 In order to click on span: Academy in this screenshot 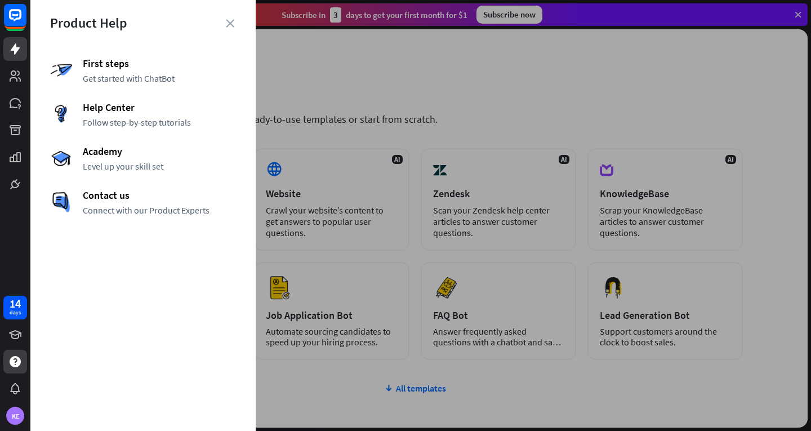, I will do `click(159, 151)`.